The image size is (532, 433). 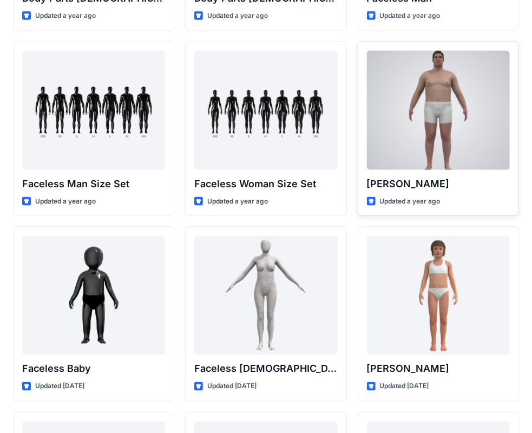 I want to click on a: Faceless Female CN Lite, so click(x=266, y=295).